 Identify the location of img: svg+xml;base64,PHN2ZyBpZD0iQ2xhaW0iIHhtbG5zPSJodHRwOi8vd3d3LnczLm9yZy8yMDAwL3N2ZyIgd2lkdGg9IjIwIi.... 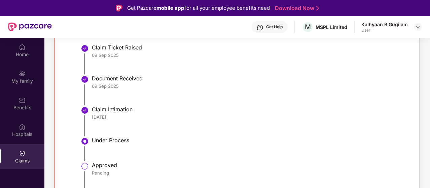
(22, 153).